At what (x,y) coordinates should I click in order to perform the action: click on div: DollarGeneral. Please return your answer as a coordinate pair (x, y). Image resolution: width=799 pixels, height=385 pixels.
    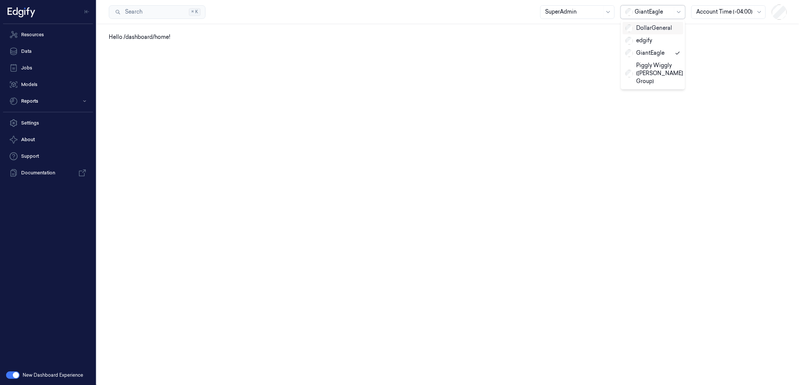
    Looking at the image, I should click on (649, 28).